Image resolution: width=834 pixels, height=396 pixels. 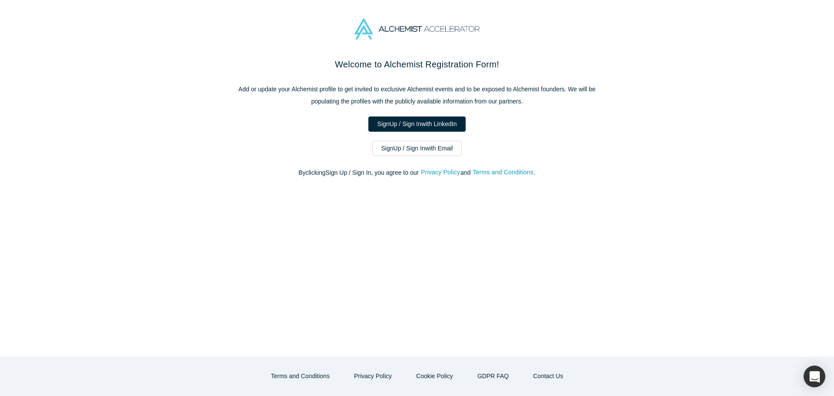 What do you see at coordinates (493, 376) in the screenshot?
I see `a: GDPR FAQ` at bounding box center [493, 376].